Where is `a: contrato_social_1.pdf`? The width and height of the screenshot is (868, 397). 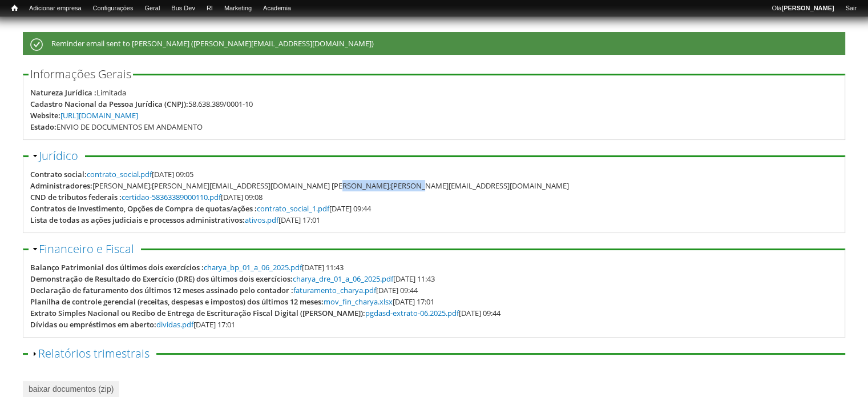 a: contrato_social_1.pdf is located at coordinates (293, 208).